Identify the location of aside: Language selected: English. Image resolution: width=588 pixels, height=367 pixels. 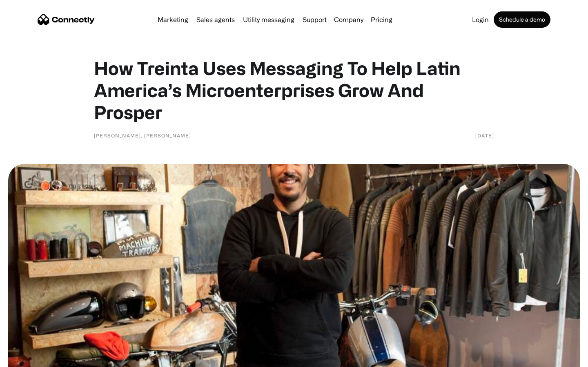
(29, 359).